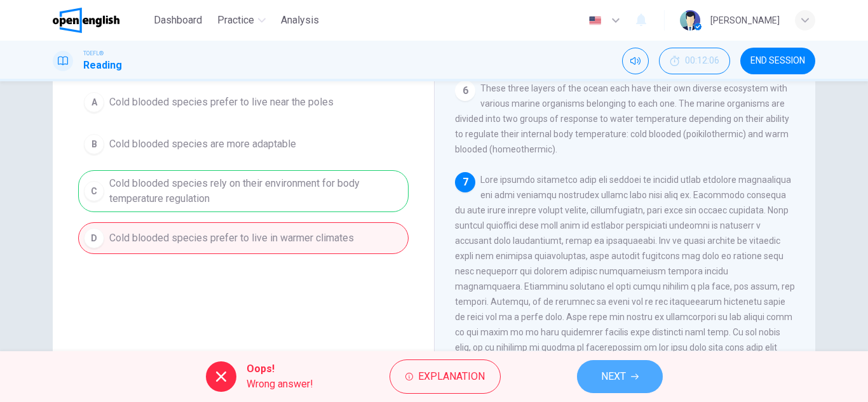  I want to click on span: Analysis, so click(300, 20).